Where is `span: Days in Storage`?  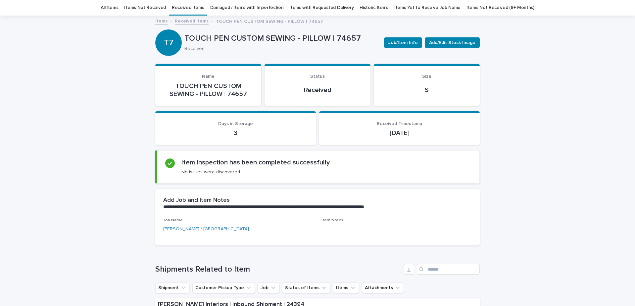
span: Days in Storage is located at coordinates (235, 124).